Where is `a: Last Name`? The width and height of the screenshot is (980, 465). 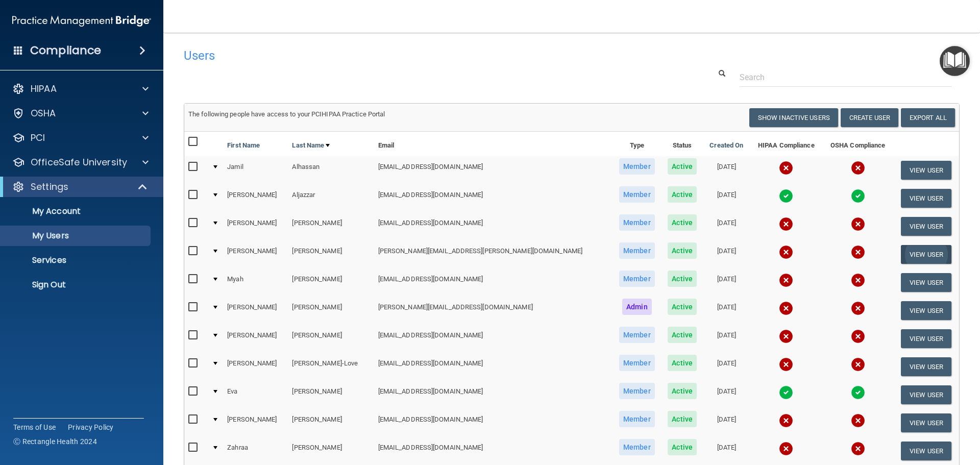 a: Last Name is located at coordinates (311, 145).